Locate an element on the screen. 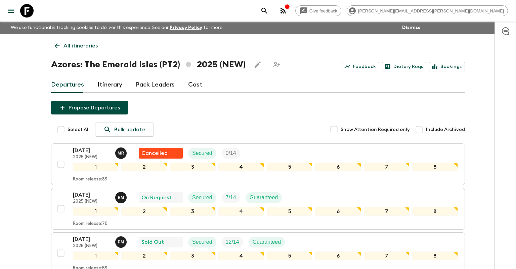  a: Itinerary is located at coordinates (110, 85).